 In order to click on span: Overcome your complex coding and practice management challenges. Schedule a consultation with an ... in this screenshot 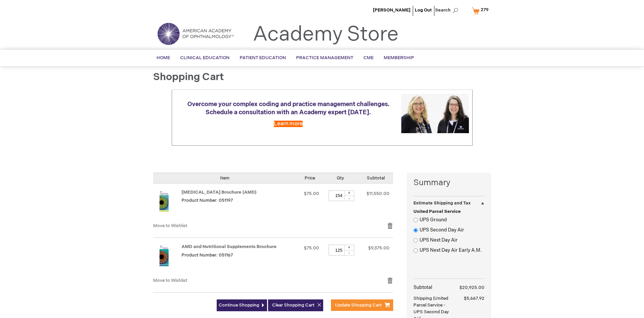, I will do `click(288, 108)`.